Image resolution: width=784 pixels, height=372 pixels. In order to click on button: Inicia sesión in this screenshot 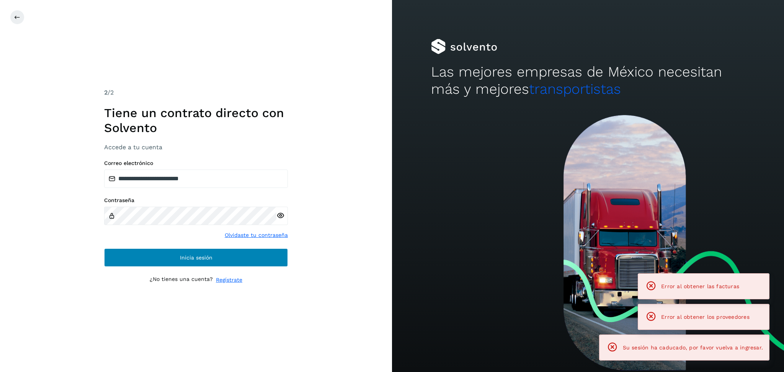, I will do `click(196, 257)`.